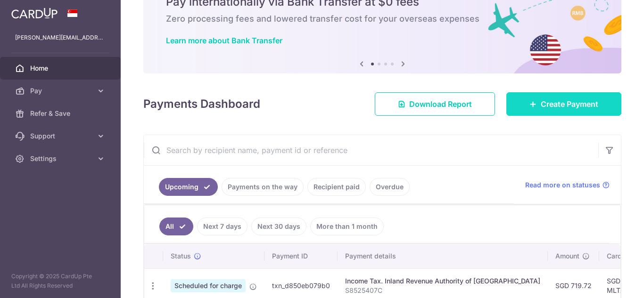  I want to click on a: Next 7 days, so click(222, 226).